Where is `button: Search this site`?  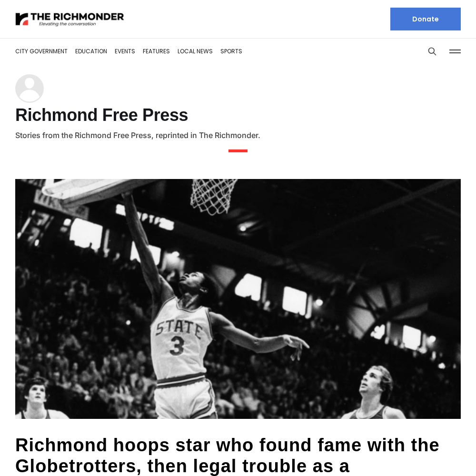
button: Search this site is located at coordinates (432, 51).